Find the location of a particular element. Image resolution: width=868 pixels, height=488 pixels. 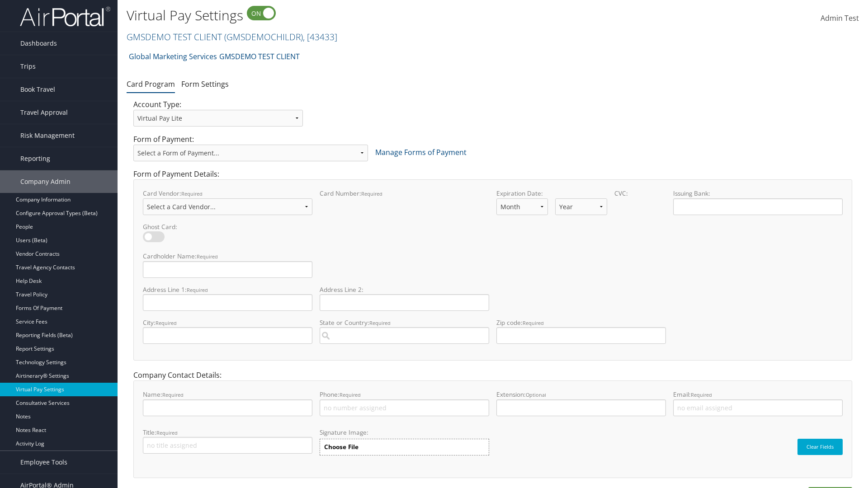

label: Phone: is located at coordinates (404, 403).